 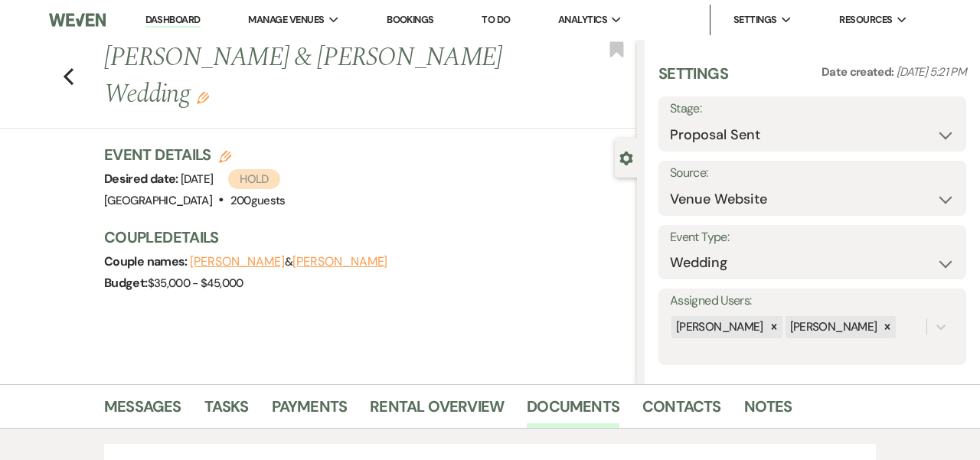 What do you see at coordinates (143, 179) in the screenshot?
I see `span: Desired date:` at bounding box center [143, 179].